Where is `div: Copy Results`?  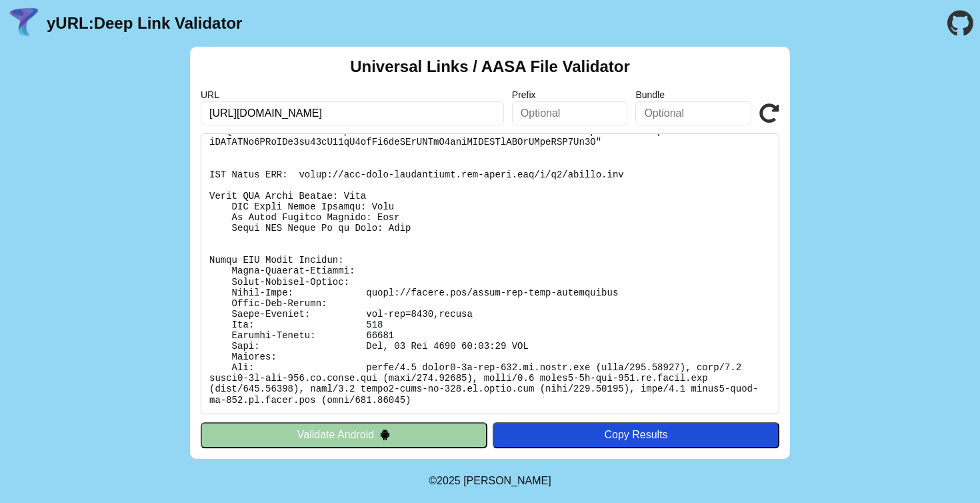
div: Copy Results is located at coordinates (636, 435).